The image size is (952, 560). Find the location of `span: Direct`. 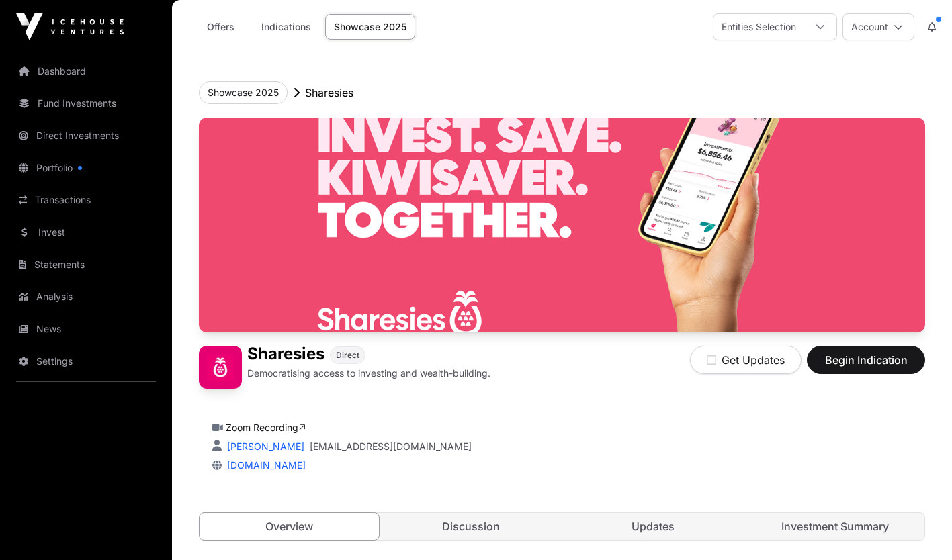

span: Direct is located at coordinates (347, 356).